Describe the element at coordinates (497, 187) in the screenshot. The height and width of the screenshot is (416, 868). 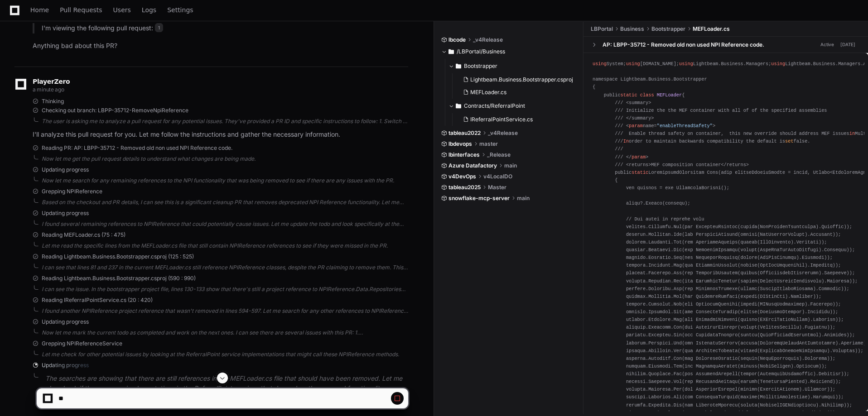
I see `span: Master` at that location.